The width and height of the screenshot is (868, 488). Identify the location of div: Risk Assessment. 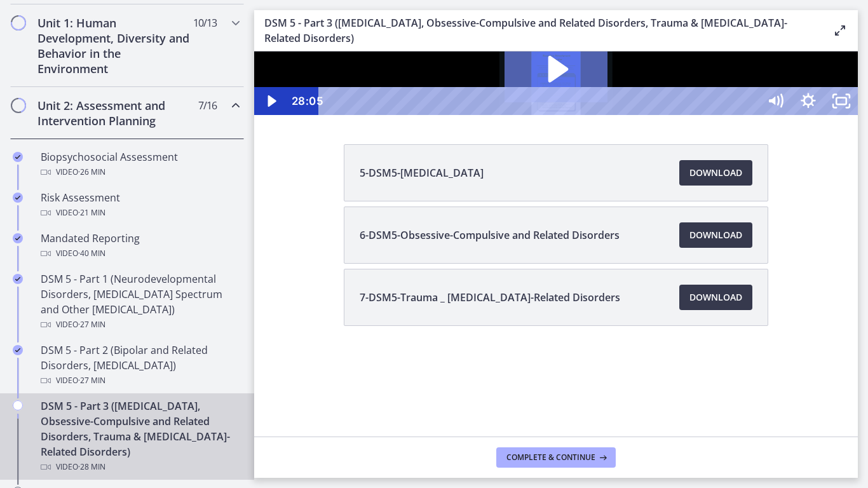
(140, 206).